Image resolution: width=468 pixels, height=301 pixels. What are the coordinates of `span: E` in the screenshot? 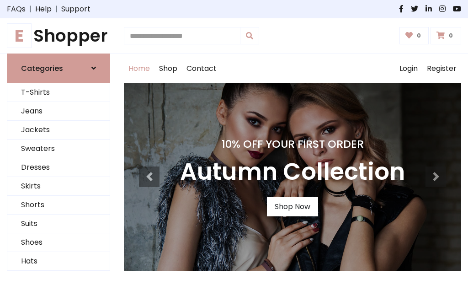 It's located at (19, 36).